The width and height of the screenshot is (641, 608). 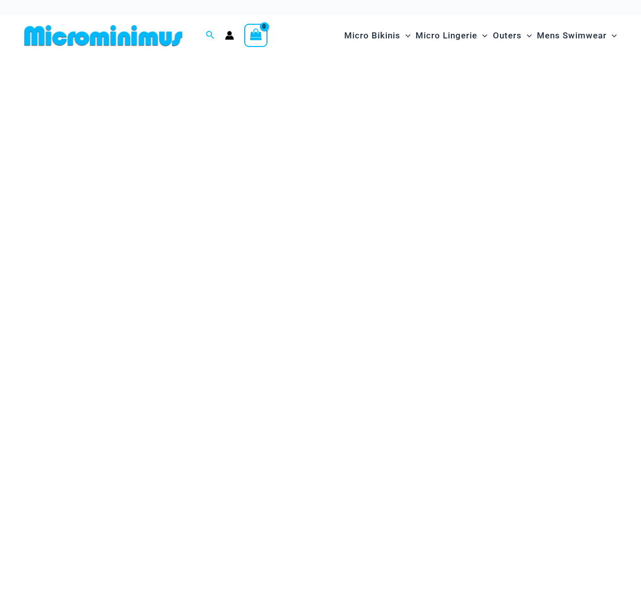 What do you see at coordinates (210, 35) in the screenshot?
I see `a: Search icon link` at bounding box center [210, 35].